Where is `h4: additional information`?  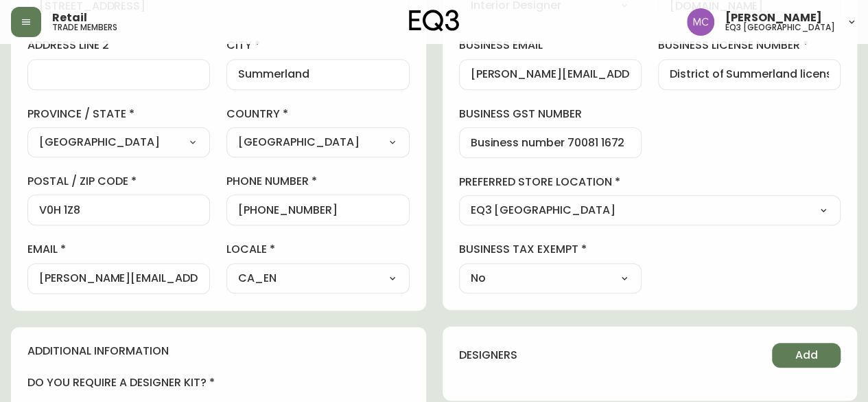 h4: additional information is located at coordinates (219, 351).